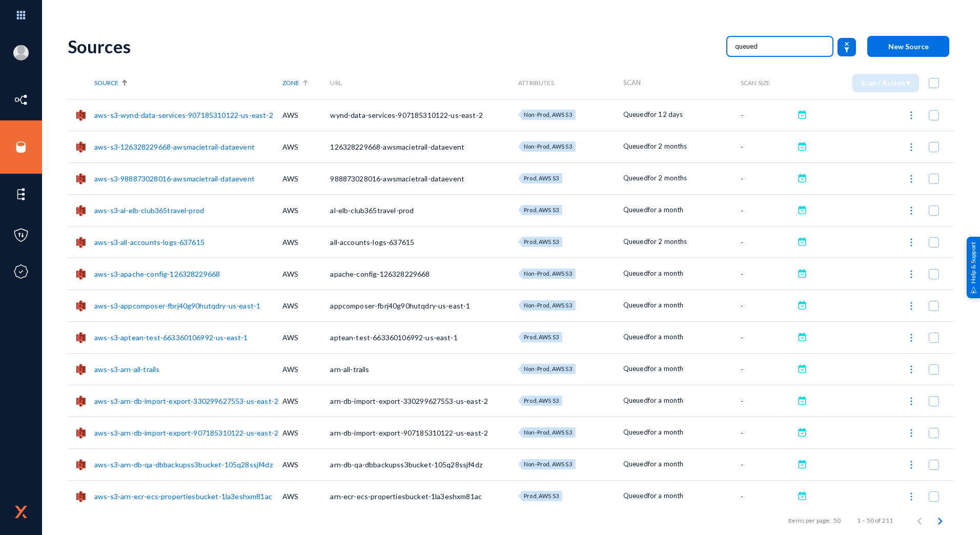 Image resolution: width=980 pixels, height=535 pixels. Describe the element at coordinates (21, 147) in the screenshot. I see `img: icon-sources.svg` at that location.